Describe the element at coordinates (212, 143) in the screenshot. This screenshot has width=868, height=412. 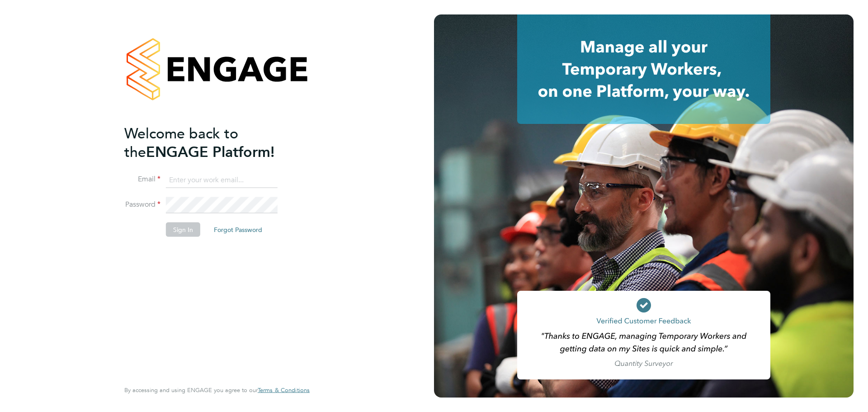
I see `h2: ENGAGE Platform!` at that location.